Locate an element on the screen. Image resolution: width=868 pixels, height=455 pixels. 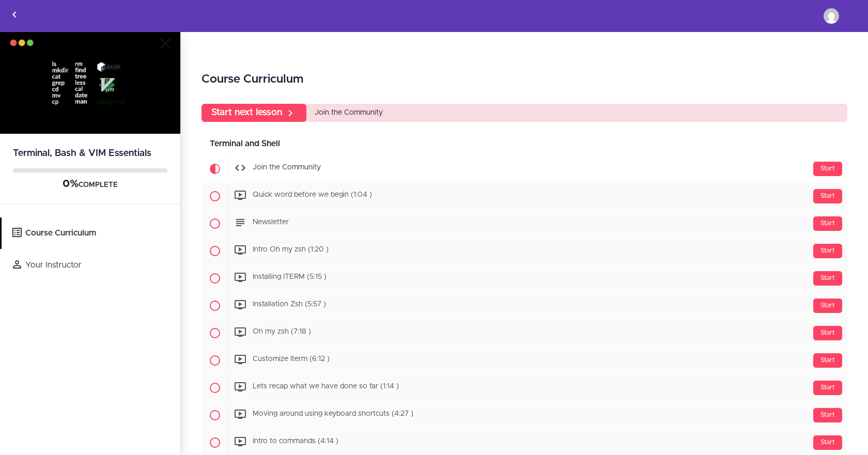
span: Newsletter is located at coordinates (270, 222).